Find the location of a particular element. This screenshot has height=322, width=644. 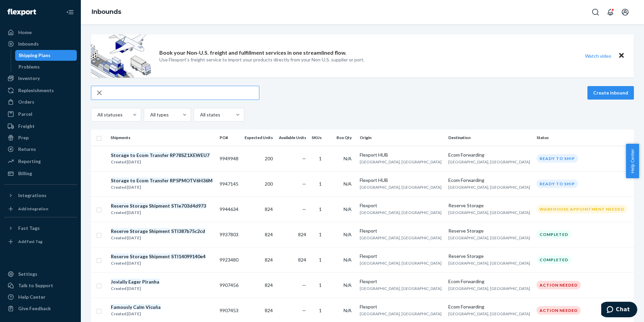

button: Open notifications is located at coordinates (610, 12).